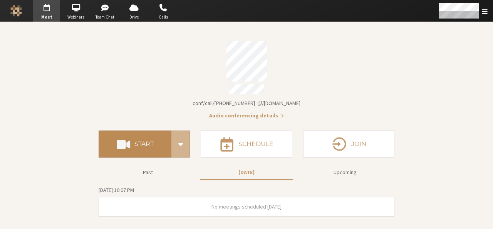  I want to click on button: Past, so click(148, 172).